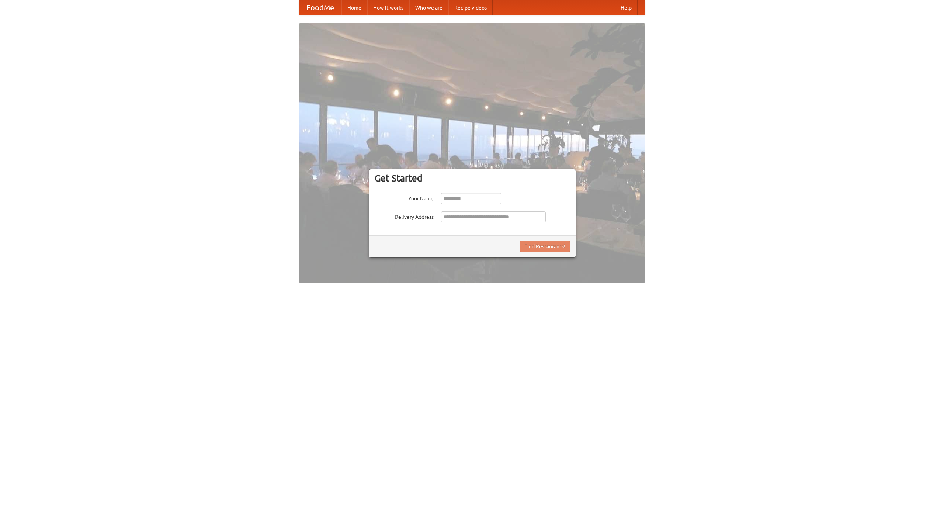  I want to click on a: FoodMe, so click(320, 8).